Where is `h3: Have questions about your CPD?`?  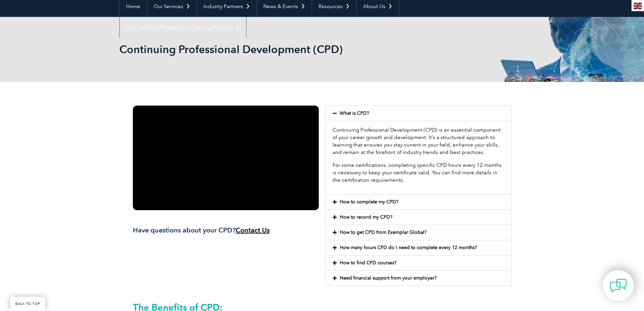 h3: Have questions about your CPD? is located at coordinates (226, 230).